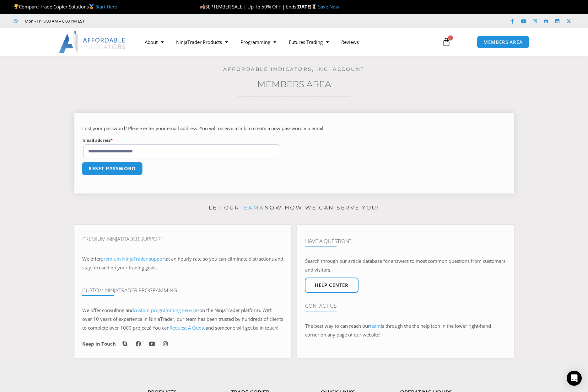 The image size is (588, 392). I want to click on span: at an hourly rate so you can eliminate distractions and stay focused on your trading goals., so click(182, 263).